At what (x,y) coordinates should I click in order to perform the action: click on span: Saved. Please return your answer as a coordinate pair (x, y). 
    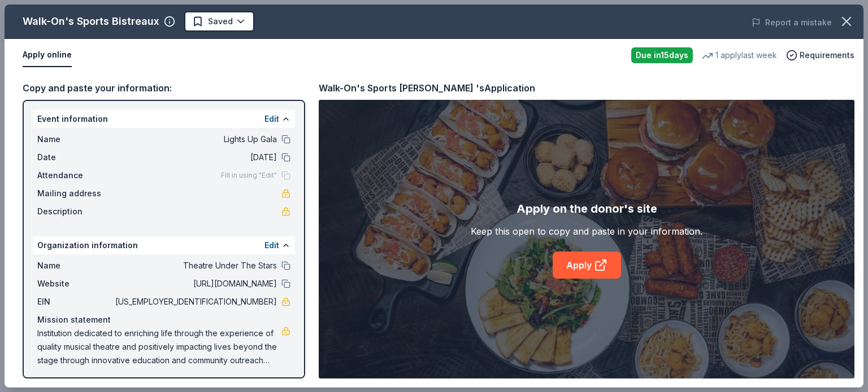
    Looking at the image, I should click on (220, 22).